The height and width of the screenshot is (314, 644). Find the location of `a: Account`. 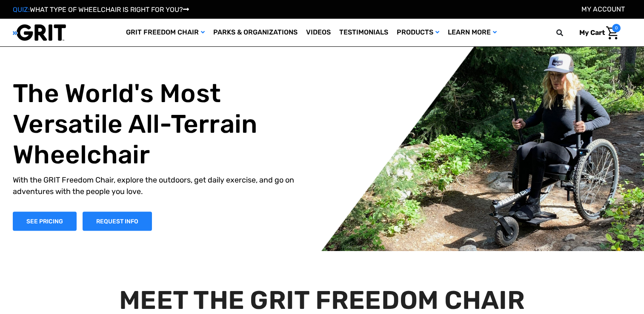

a: Account is located at coordinates (603, 9).